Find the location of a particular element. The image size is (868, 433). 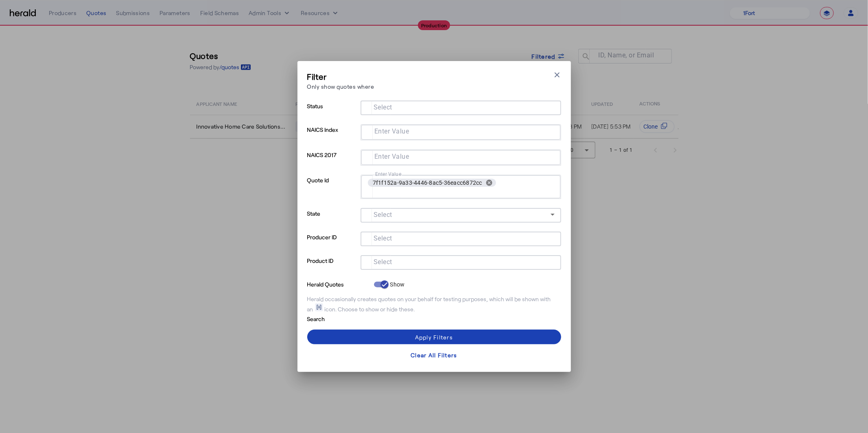

p: State is located at coordinates (332, 220).